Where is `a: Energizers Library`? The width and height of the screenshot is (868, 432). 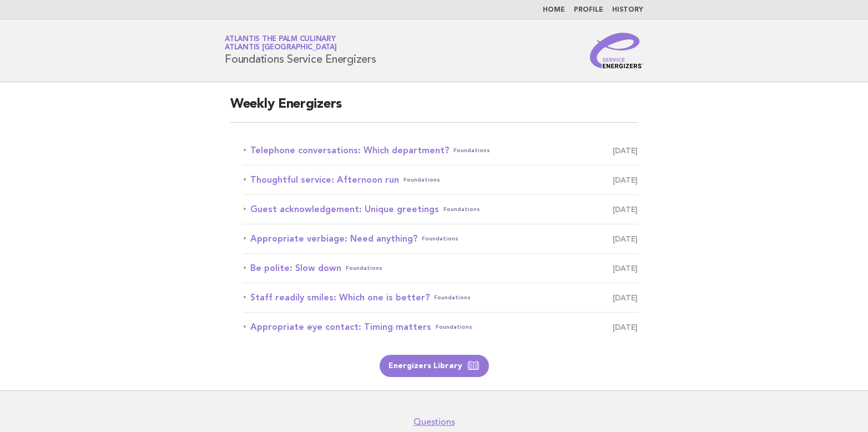
a: Energizers Library is located at coordinates (434, 366).